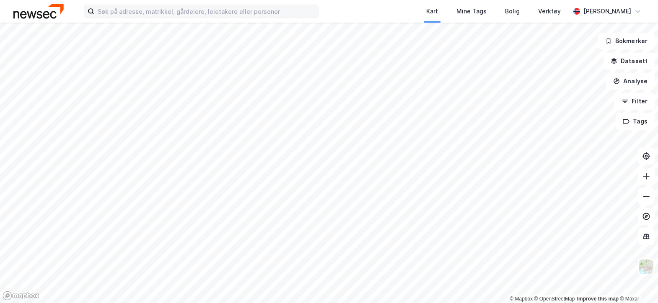 The image size is (658, 303). What do you see at coordinates (471, 11) in the screenshot?
I see `div: Mine Tags` at bounding box center [471, 11].